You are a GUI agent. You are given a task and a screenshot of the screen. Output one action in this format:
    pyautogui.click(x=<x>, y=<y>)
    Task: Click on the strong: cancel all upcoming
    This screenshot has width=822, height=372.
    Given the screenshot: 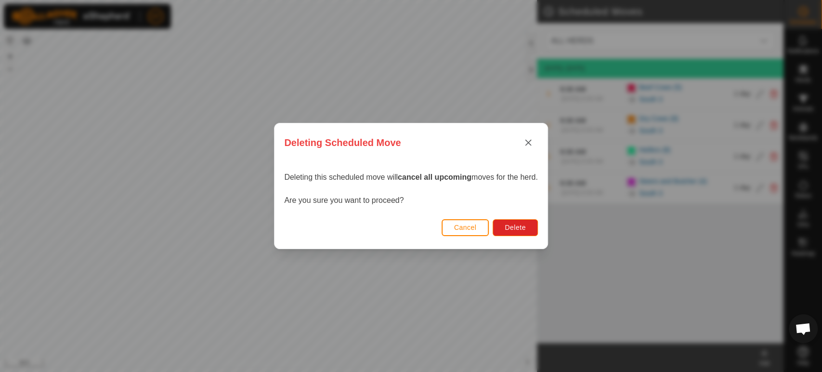 What is the action you would take?
    pyautogui.click(x=434, y=177)
    